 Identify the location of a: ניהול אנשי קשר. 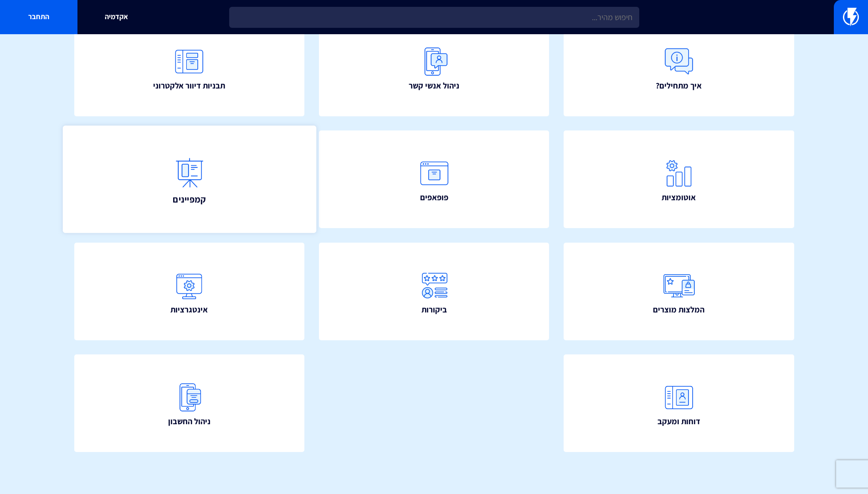
(434, 67).